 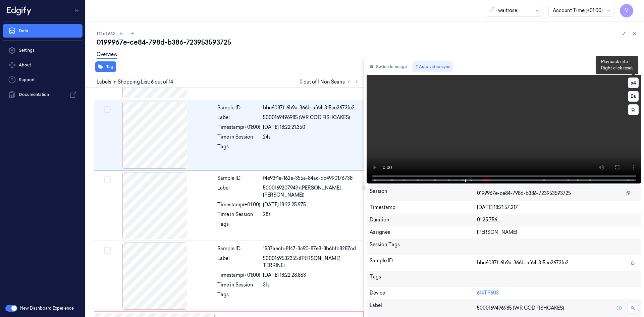 I want to click on span: Labels In Shopping List: 6 out of 14, so click(x=135, y=82).